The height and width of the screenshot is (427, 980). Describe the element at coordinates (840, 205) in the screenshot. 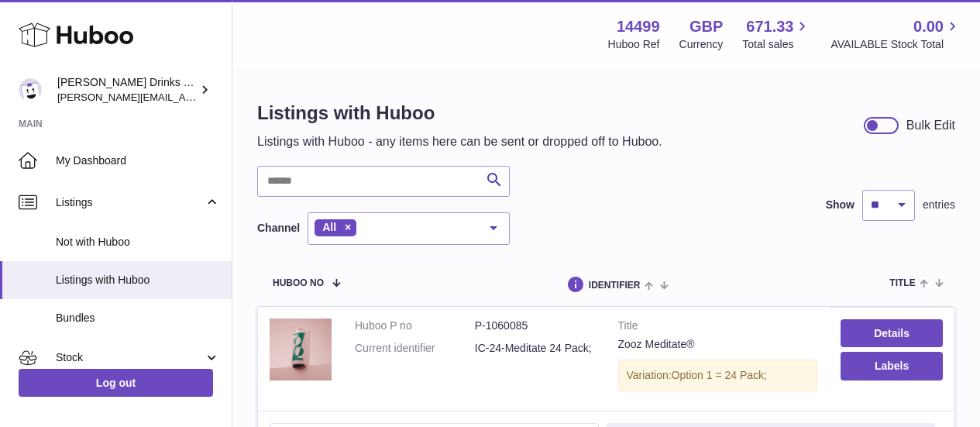

I see `label: Show` at that location.